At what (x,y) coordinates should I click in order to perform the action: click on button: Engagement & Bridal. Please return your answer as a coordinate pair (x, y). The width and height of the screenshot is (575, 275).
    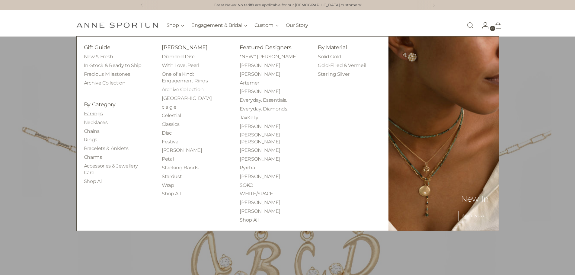
    Looking at the image, I should click on (219, 25).